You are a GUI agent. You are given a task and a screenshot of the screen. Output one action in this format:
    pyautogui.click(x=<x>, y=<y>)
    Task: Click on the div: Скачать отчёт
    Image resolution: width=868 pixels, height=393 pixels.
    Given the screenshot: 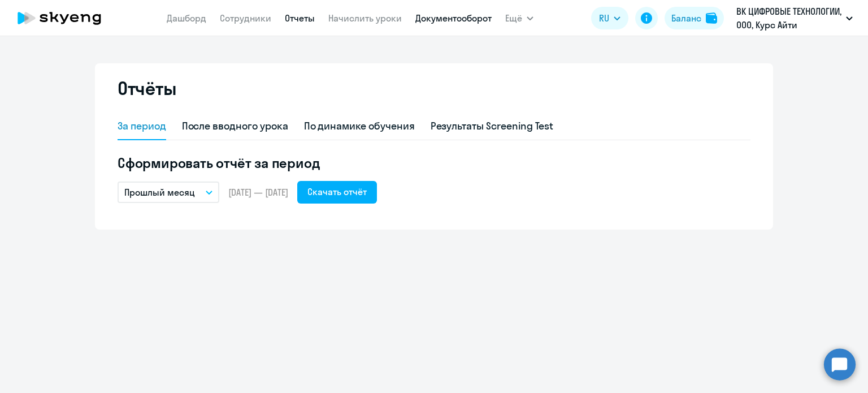 What is the action you would take?
    pyautogui.click(x=337, y=192)
    